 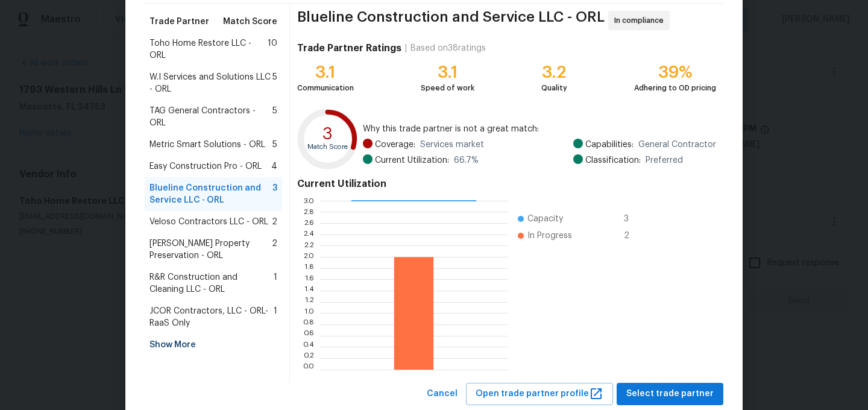 I want to click on text: Match Score, so click(x=327, y=147).